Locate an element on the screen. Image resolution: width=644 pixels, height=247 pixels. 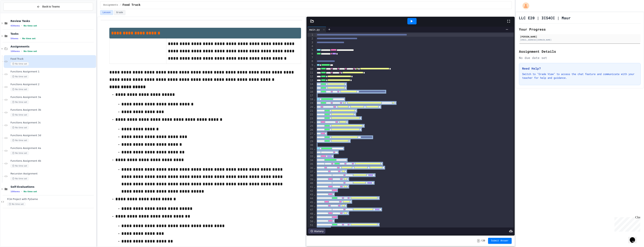
div: History is located at coordinates (317, 231).